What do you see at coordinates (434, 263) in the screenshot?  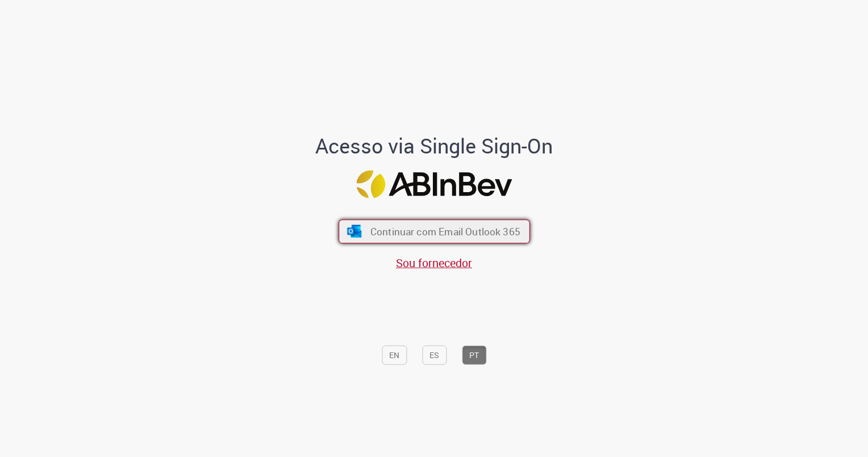 I see `span: Sou fornecedor` at bounding box center [434, 263].